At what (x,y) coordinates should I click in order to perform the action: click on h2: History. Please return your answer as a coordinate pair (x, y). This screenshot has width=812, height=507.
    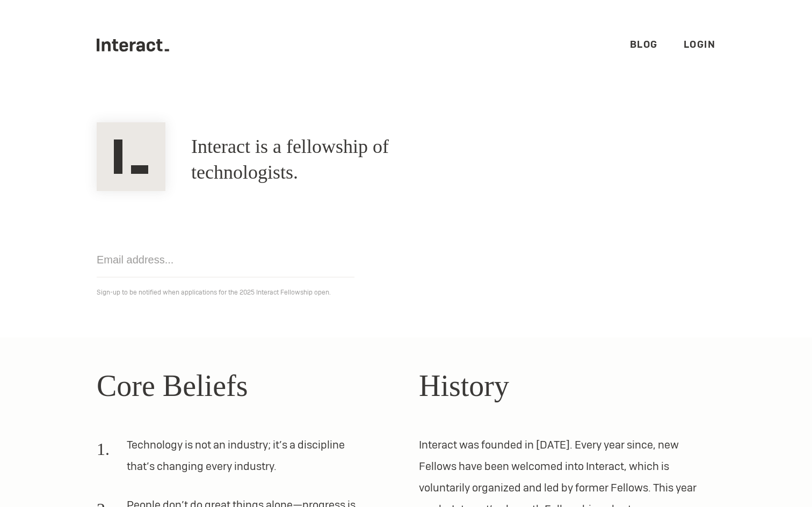
    Looking at the image, I should click on (567, 385).